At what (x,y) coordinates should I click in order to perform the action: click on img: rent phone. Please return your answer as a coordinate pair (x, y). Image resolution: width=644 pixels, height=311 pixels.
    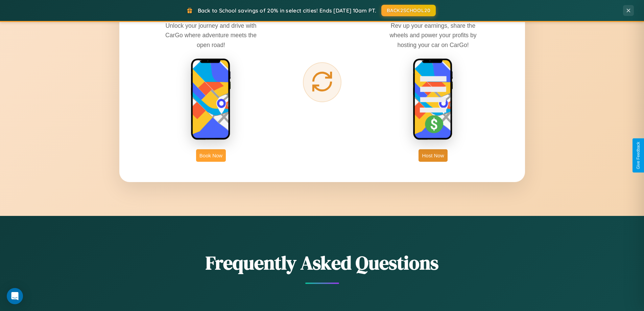
    Looking at the image, I should click on (211, 99).